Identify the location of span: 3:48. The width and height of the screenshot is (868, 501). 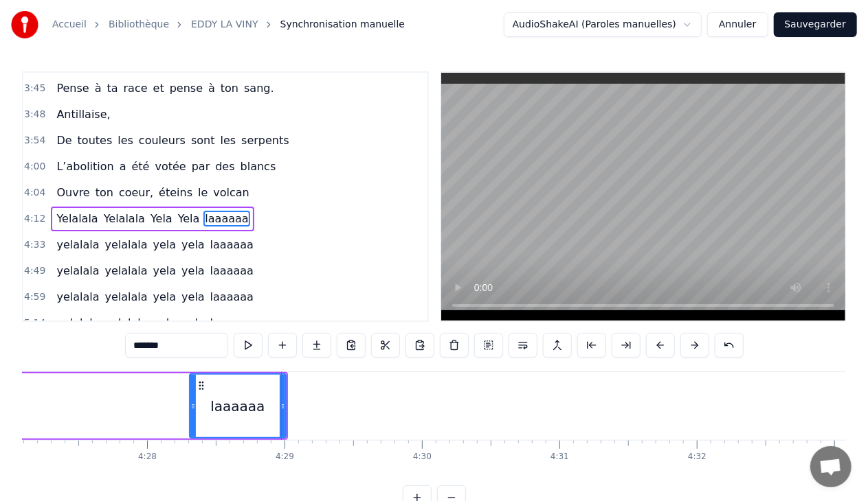
(34, 114).